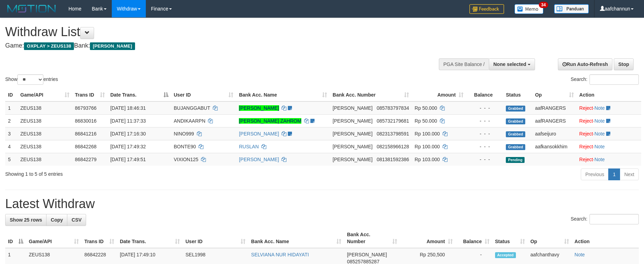 This screenshot has height=264, width=644. What do you see at coordinates (614, 174) in the screenshot?
I see `a: 1` at bounding box center [614, 174].